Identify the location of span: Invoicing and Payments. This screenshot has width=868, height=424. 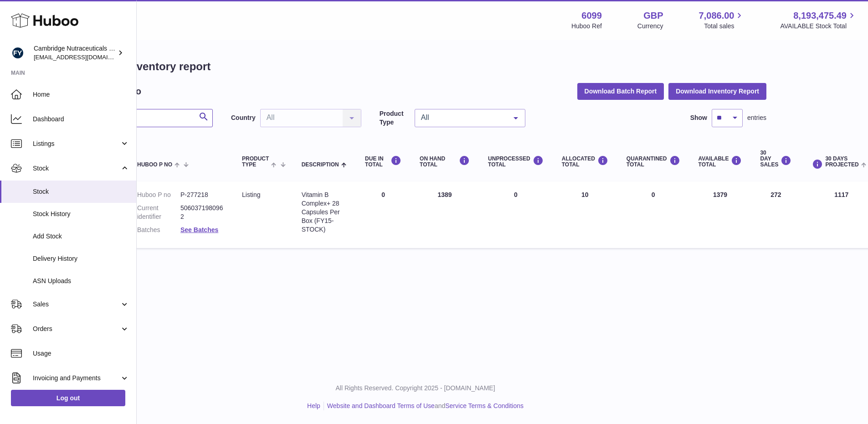
(76, 378).